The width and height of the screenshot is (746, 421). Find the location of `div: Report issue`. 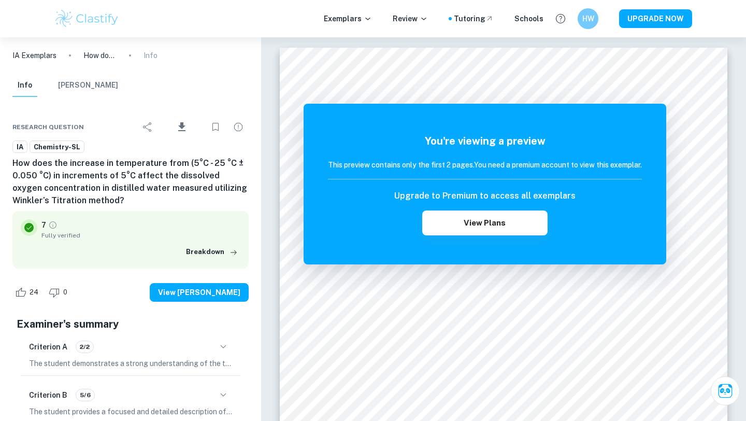

div: Report issue is located at coordinates (238, 127).